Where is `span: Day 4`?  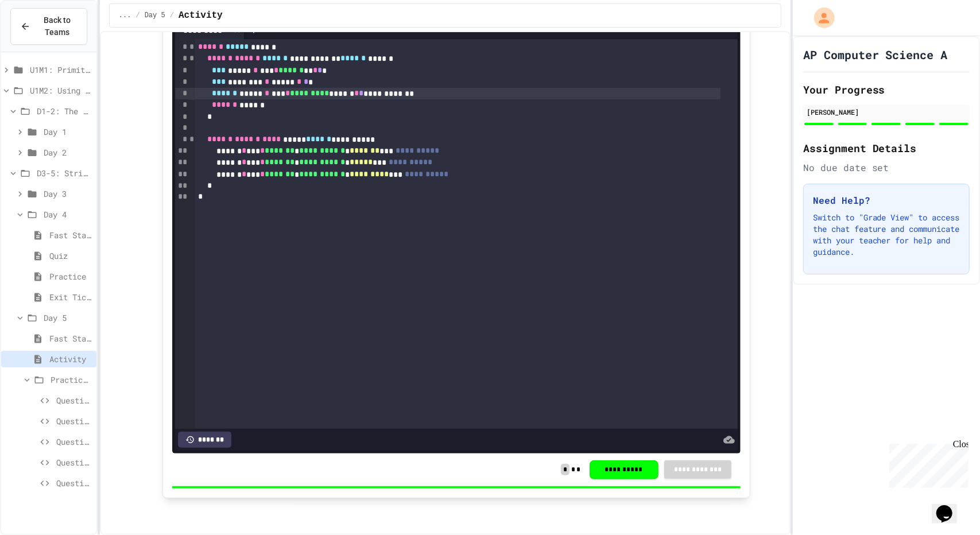
span: Day 4 is located at coordinates (68, 214).